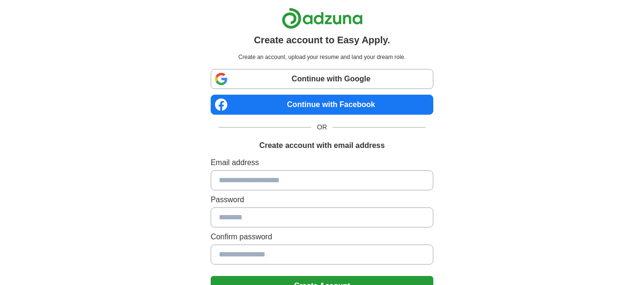  Describe the element at coordinates (322, 79) in the screenshot. I see `a: Continue with Google` at that location.